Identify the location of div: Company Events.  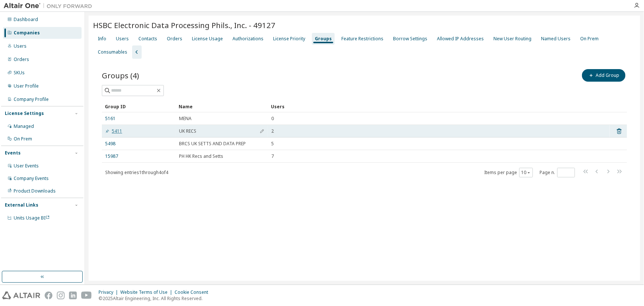
(31, 178).